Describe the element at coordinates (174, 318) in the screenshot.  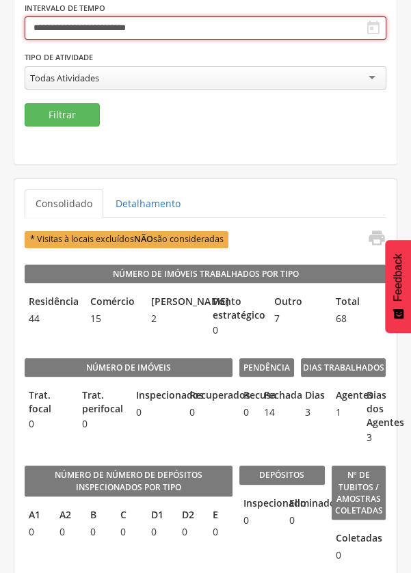
I see `span: 2` at that location.